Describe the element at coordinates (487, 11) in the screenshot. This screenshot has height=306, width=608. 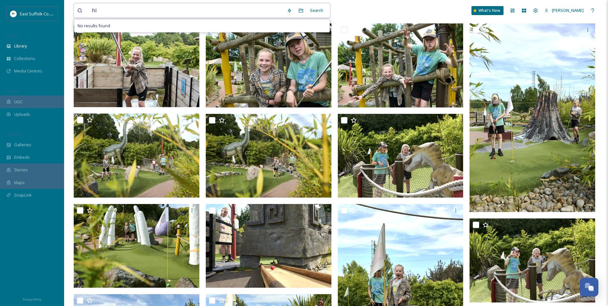
I see `div: What's New` at that location.